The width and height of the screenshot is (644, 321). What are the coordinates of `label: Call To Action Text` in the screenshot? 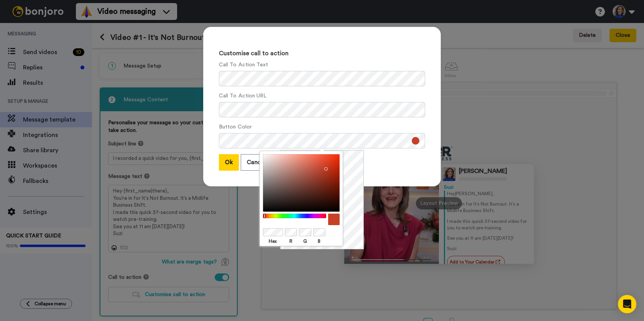 It's located at (244, 65).